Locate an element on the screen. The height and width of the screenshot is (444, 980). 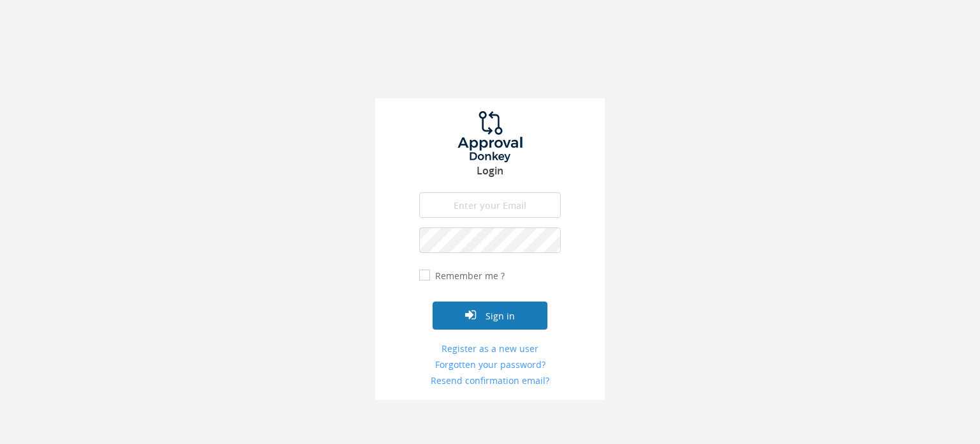
img: logo.png is located at coordinates (490, 137).